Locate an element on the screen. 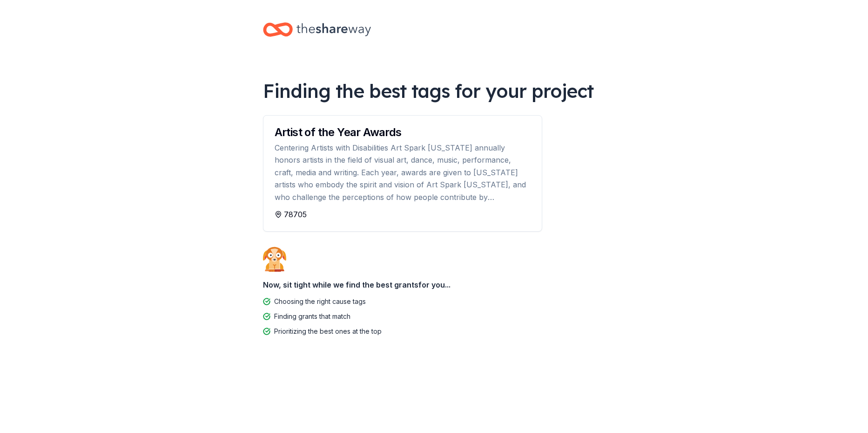 The image size is (868, 433). div: 78705 is located at coordinates (403, 214).